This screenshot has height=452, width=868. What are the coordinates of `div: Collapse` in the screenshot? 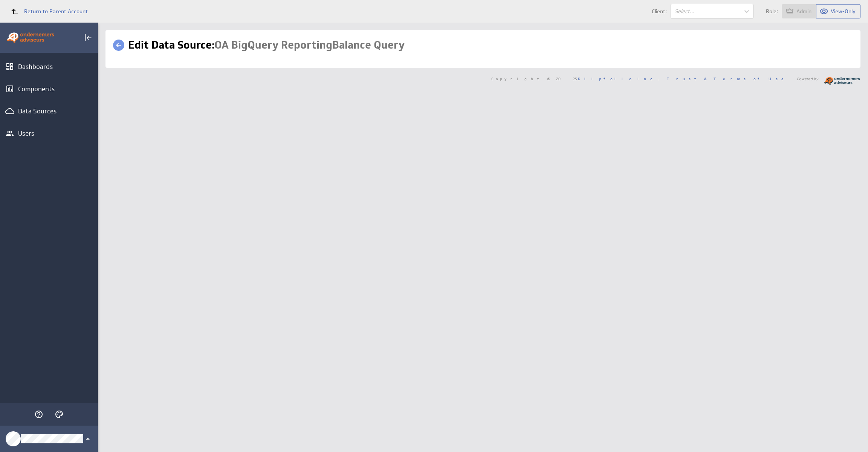 It's located at (88, 38).